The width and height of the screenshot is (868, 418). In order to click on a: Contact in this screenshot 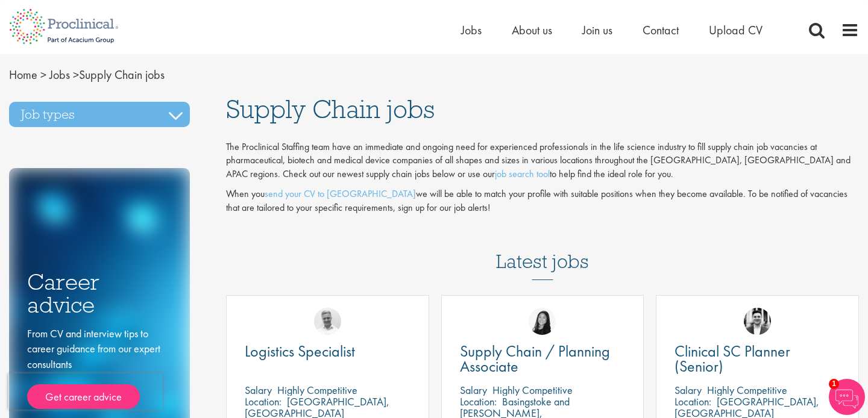, I will do `click(661, 30)`.